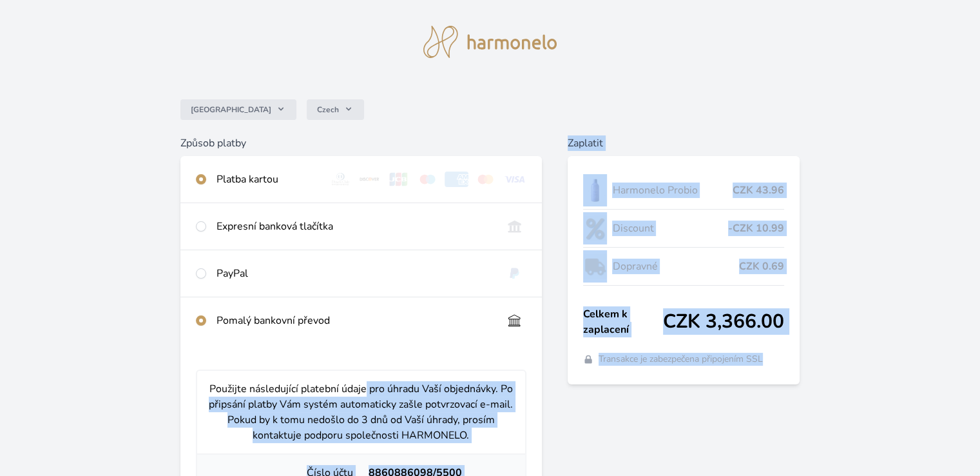 This screenshot has height=476, width=980. I want to click on span: Celkem k zaplacení, so click(623, 322).